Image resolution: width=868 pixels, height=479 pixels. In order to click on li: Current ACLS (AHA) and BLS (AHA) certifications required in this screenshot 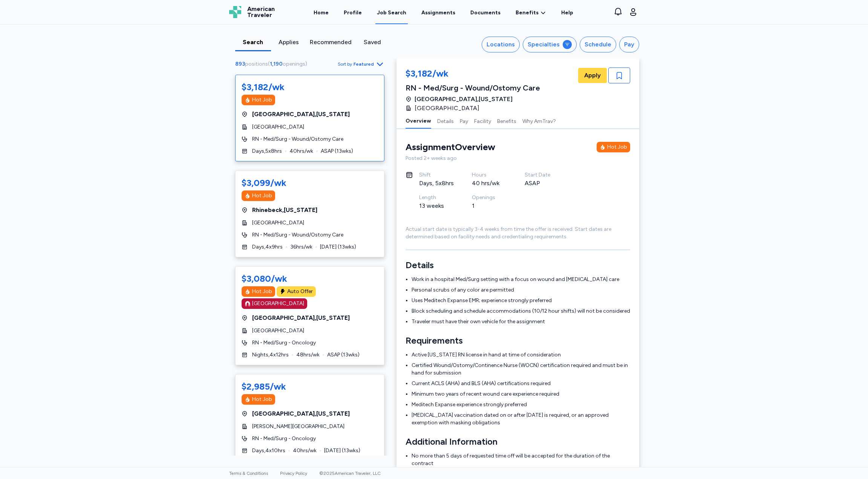, I will do `click(521, 384)`.